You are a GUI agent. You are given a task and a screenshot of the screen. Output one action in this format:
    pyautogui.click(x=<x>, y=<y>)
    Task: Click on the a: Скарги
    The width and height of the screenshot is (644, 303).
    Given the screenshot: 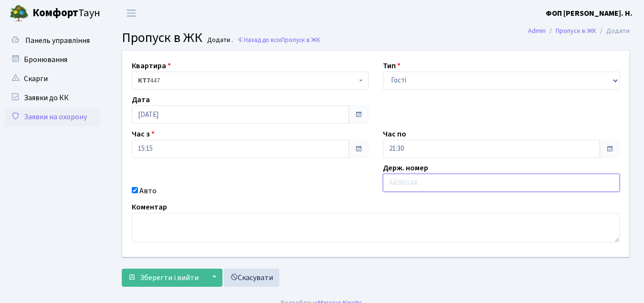 What is the action you would take?
    pyautogui.click(x=53, y=79)
    